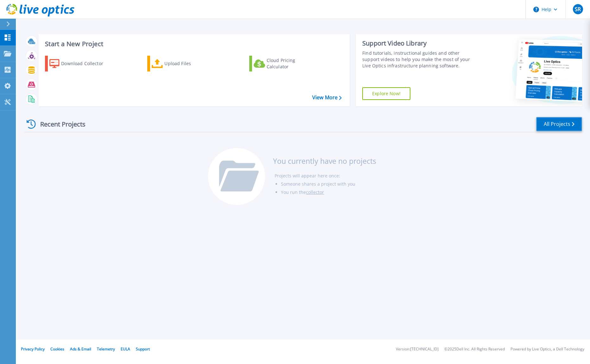 This screenshot has height=364, width=590. I want to click on div: Support Video Library, so click(420, 43).